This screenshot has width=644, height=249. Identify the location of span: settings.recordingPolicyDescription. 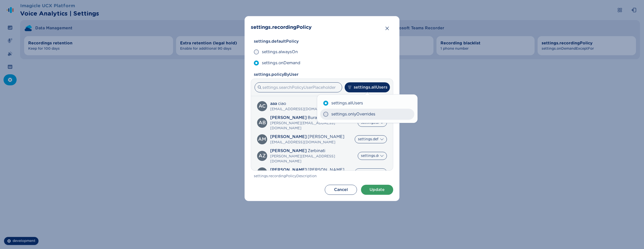
(323, 176).